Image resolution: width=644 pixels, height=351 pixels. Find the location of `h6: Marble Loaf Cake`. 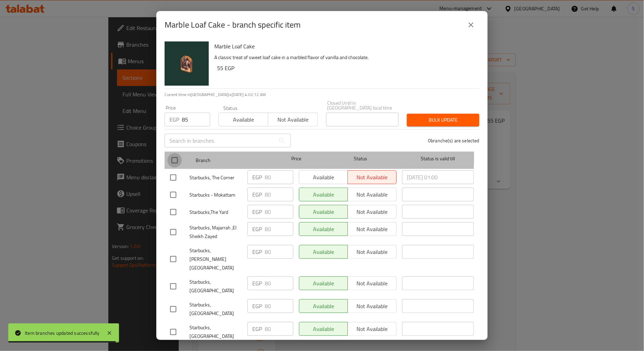

h6: Marble Loaf Cake is located at coordinates (344, 46).